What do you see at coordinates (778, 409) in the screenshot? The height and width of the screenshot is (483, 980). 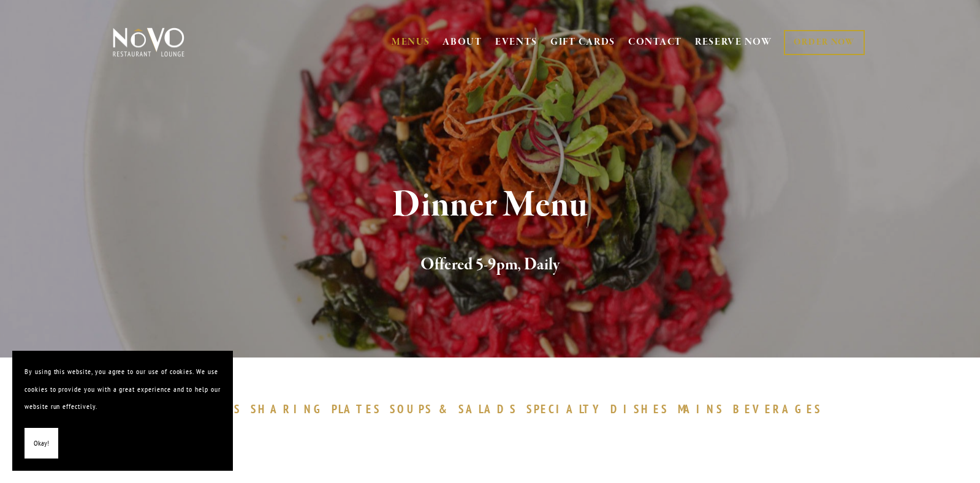 I see `span: BEVERAGES` at bounding box center [778, 409].